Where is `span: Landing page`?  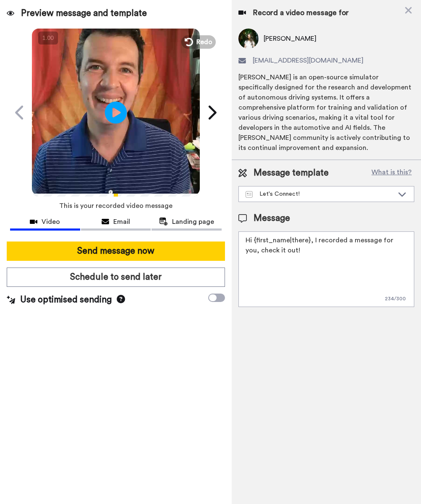 span: Landing page is located at coordinates (193, 222).